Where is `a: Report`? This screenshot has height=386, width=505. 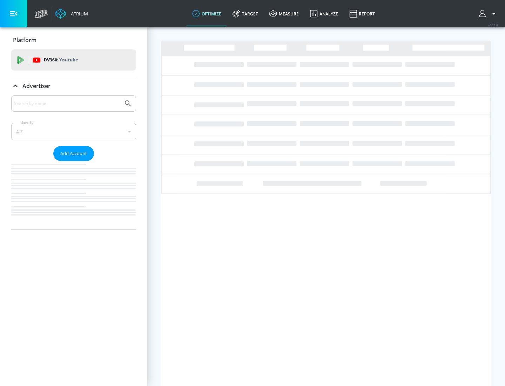
a: Report is located at coordinates (362, 14).